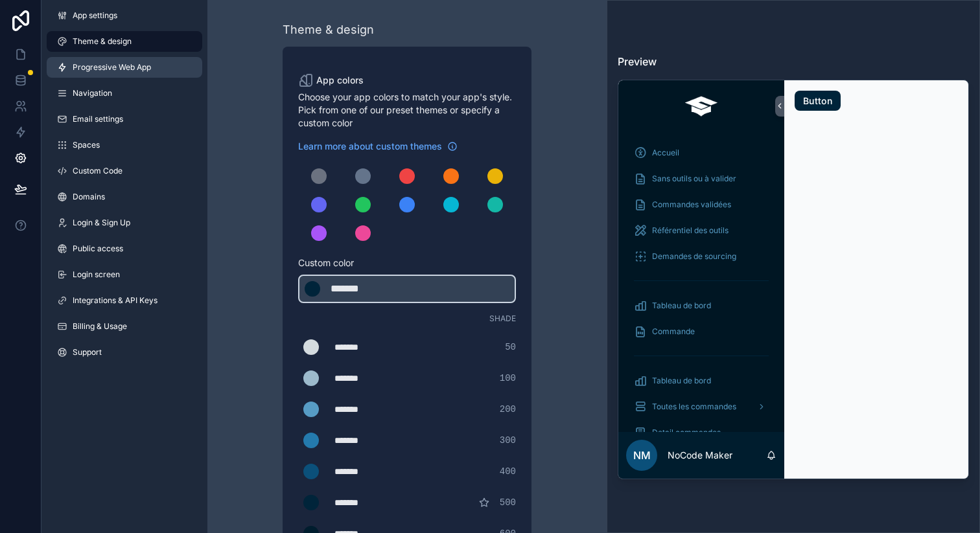 The image size is (980, 533). Describe the element at coordinates (125, 171) in the screenshot. I see `a: Custom Code` at that location.